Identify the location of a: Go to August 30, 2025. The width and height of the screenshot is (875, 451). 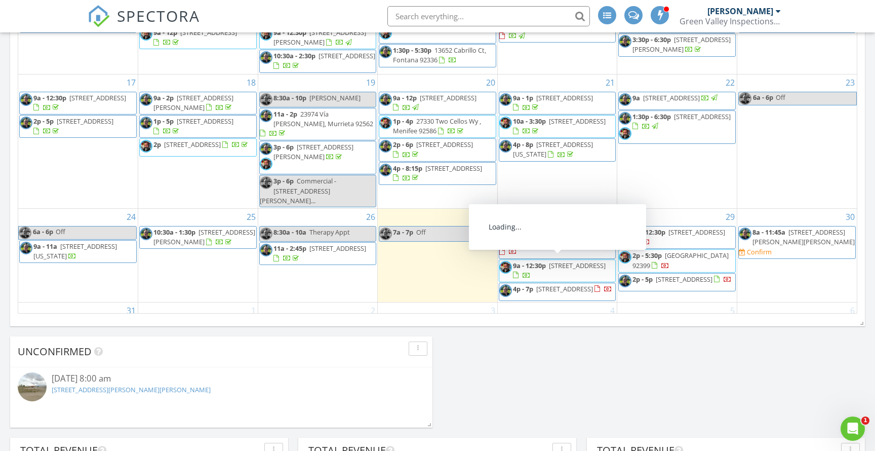
(850, 217).